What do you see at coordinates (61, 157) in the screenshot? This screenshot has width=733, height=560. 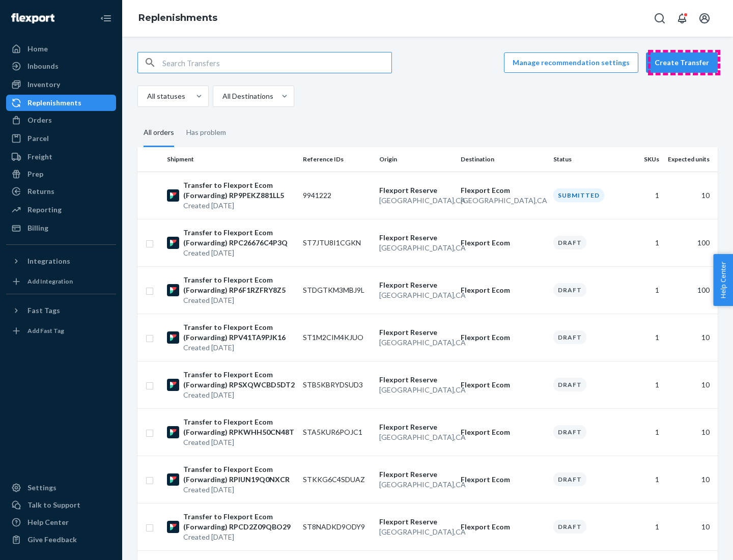 I see `a: Freight` at bounding box center [61, 157].